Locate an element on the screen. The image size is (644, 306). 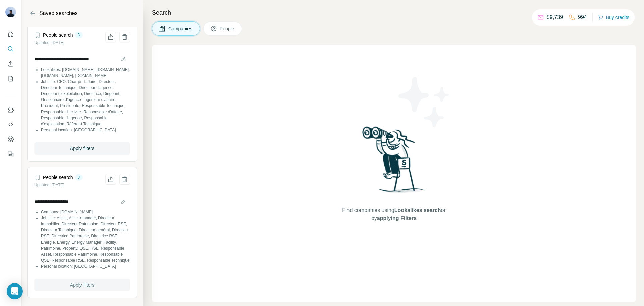
span: Companies is located at coordinates (181, 28).